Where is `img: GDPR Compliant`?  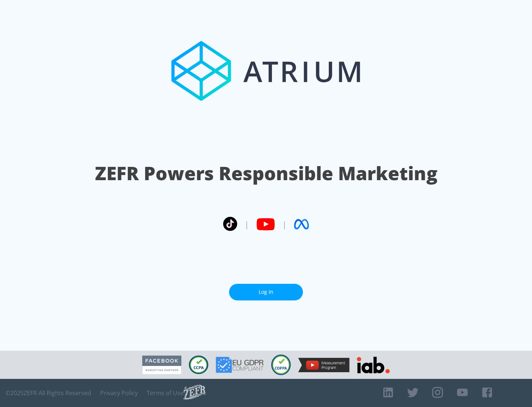 img: GDPR Compliant is located at coordinates (240, 365).